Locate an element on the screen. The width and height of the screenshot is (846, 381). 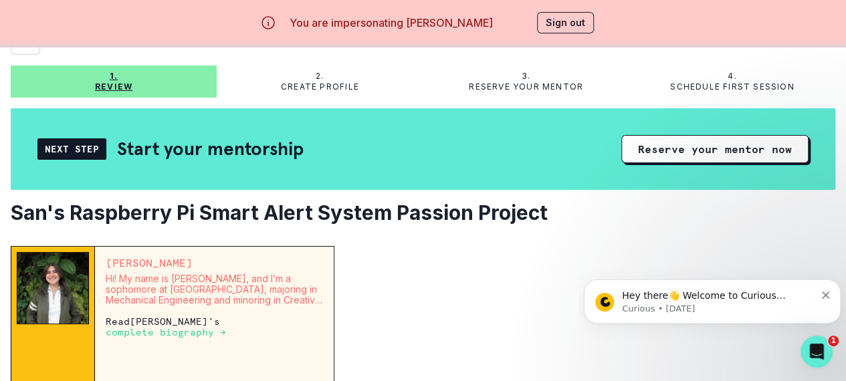
p: Review is located at coordinates (114, 87).